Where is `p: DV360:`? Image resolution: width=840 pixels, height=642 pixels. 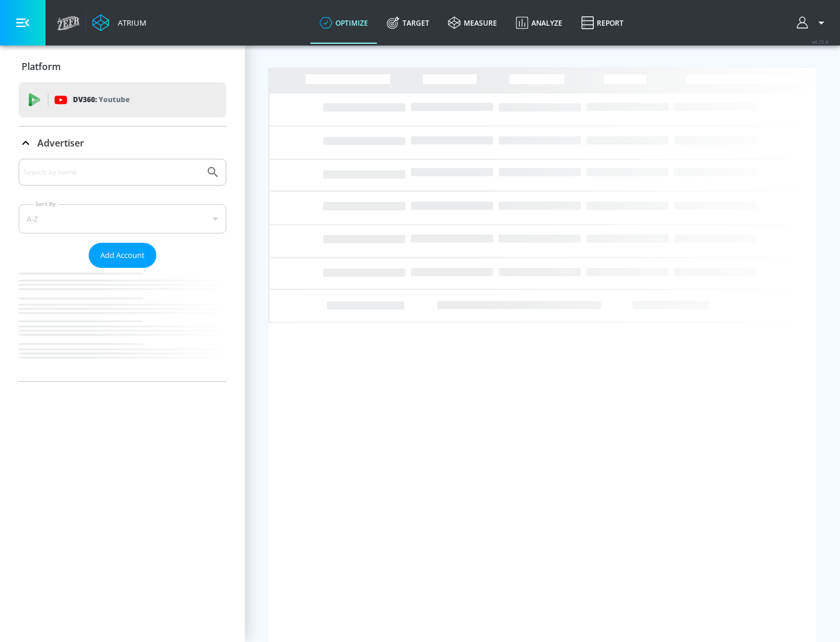 p: DV360: is located at coordinates (101, 100).